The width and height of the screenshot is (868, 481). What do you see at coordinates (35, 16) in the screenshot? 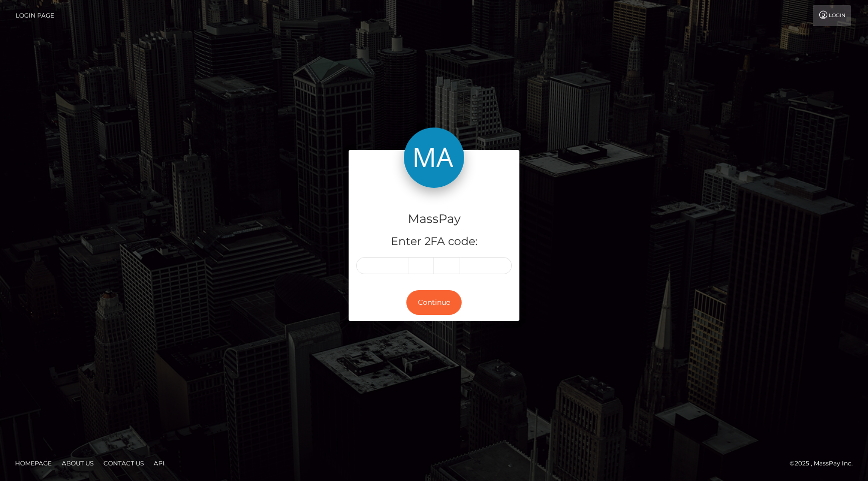
I see `a: Login Page` at bounding box center [35, 16].